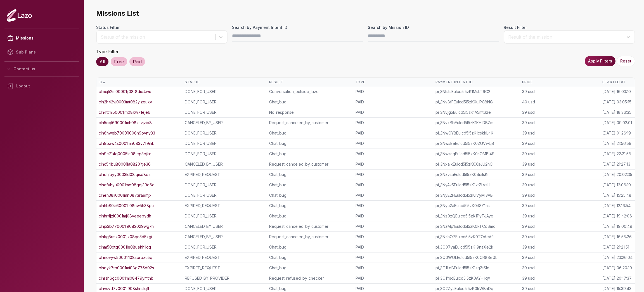  I want to click on a: clnrsh6gc0001ml08479ymtnb, so click(126, 278).